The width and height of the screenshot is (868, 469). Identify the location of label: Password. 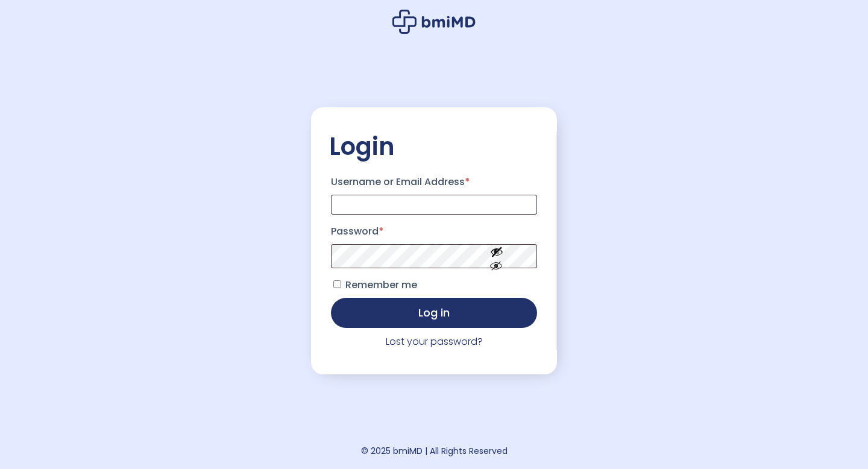
(434, 232).